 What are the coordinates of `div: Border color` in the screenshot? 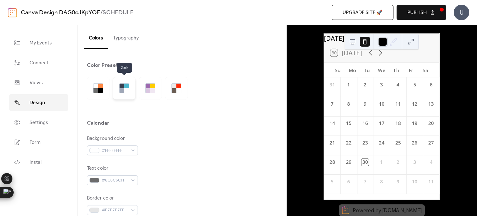 It's located at (112, 198).